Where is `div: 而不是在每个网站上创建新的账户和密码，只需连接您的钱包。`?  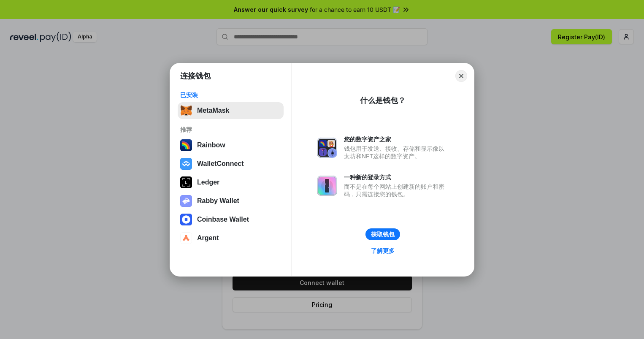 div: 而不是在每个网站上创建新的账户和密码，只需连接您的钱包。 is located at coordinates (396, 190).